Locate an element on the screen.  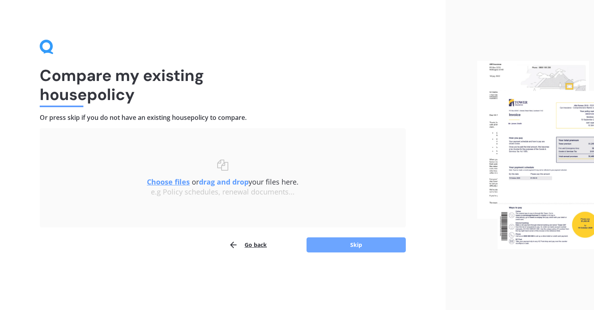
button: Go back is located at coordinates (248, 245).